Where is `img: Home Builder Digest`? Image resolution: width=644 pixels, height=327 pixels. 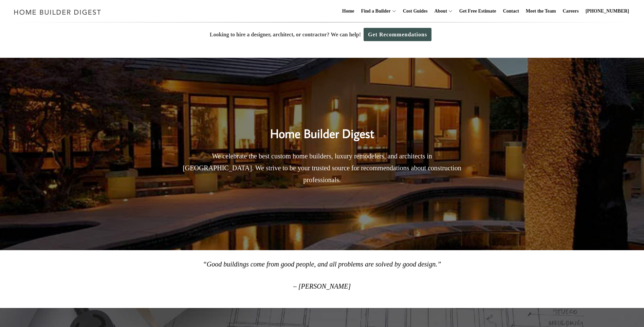
img: Home Builder Digest is located at coordinates (58, 12).